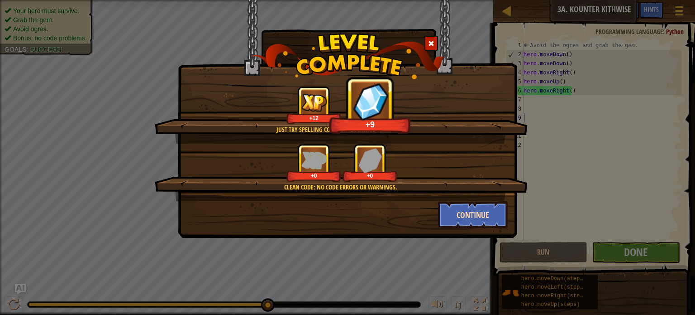 The width and height of the screenshot is (695, 315). I want to click on div: Clean code: no code errors or warnings., so click(340, 187).